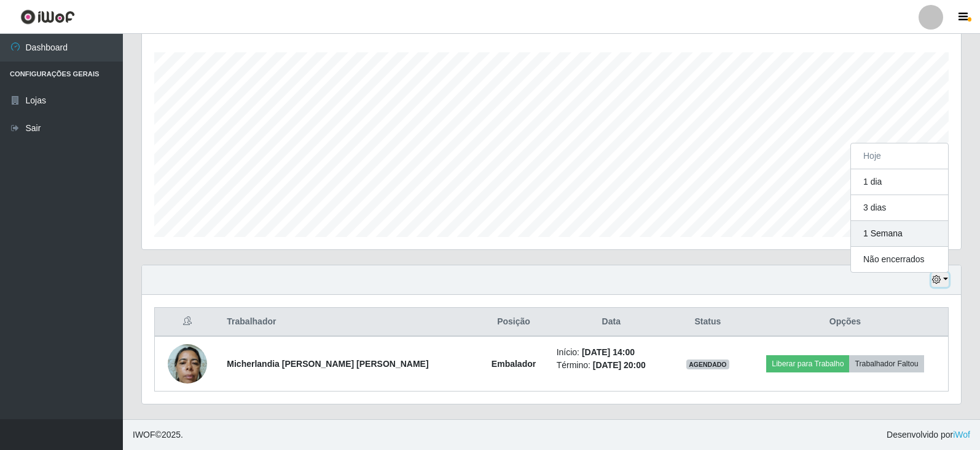 This screenshot has width=980, height=450. Describe the element at coordinates (611, 321) in the screenshot. I see `th: Data` at that location.